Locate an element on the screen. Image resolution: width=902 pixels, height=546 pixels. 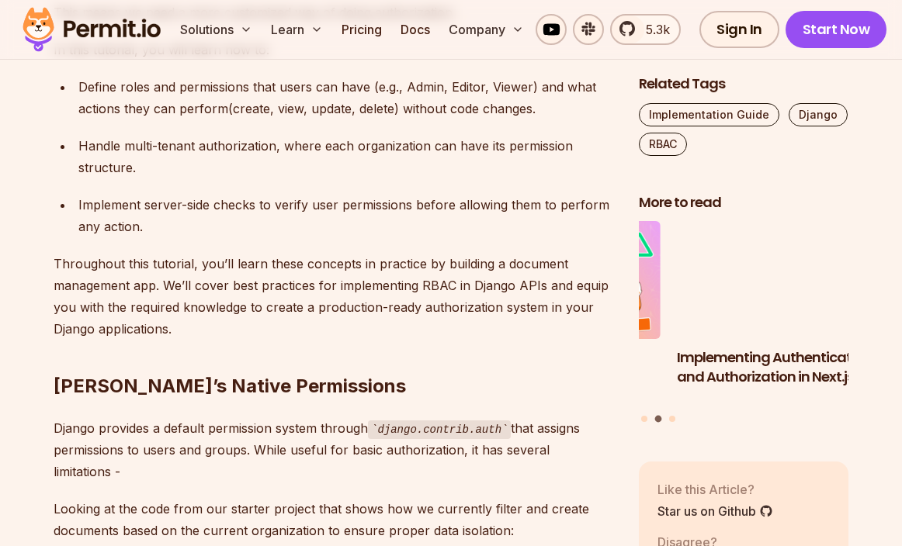
a: 5.3k is located at coordinates (645, 29).